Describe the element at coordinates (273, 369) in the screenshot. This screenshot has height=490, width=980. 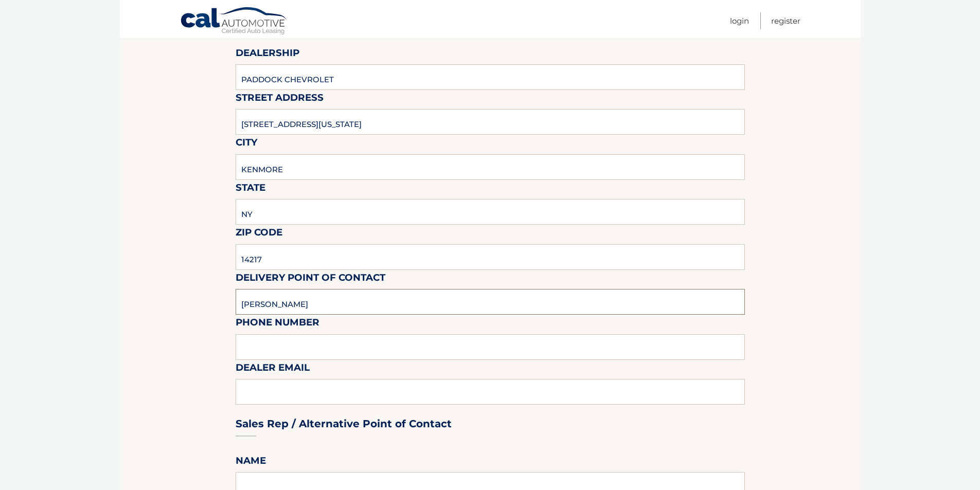
I see `label: Dealer Email` at that location.